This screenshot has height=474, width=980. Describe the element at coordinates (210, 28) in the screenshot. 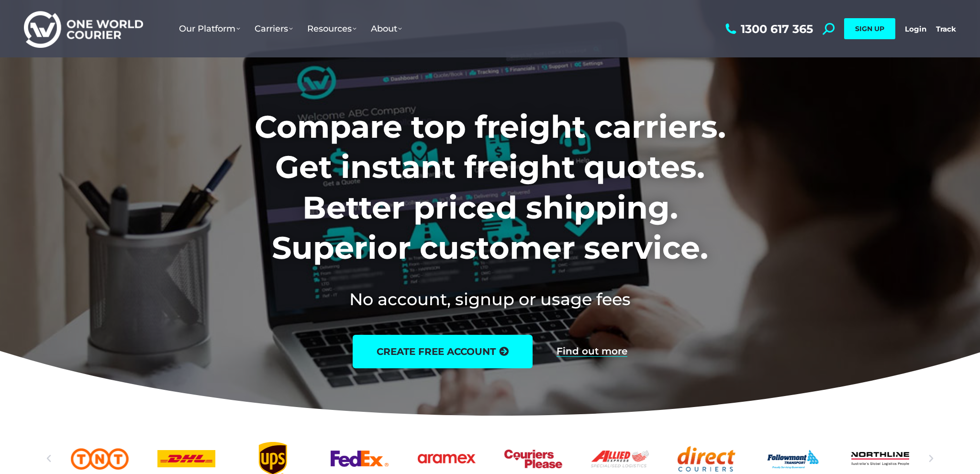

I see `span: Our Platform` at that location.